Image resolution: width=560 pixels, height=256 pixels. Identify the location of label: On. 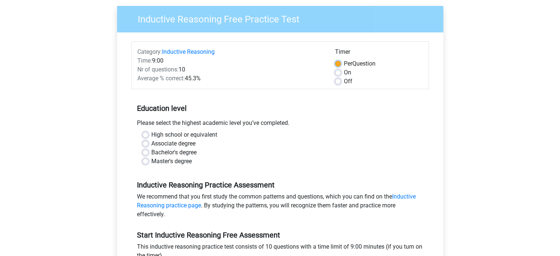
(347, 72).